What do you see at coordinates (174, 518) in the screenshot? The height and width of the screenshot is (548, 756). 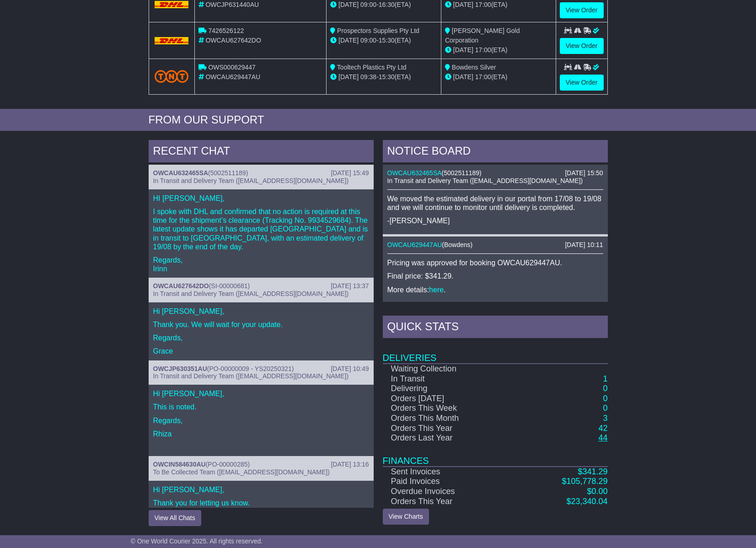 I see `button: View All Chats` at bounding box center [174, 518].